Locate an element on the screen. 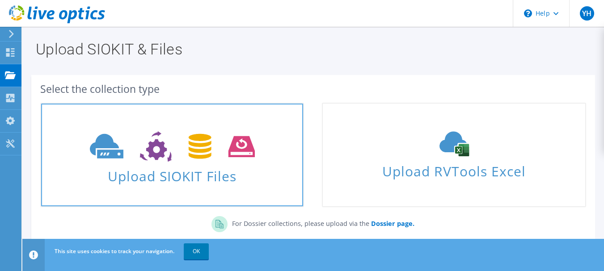  h1: Upload SIOKIT & Files is located at coordinates (311, 49).